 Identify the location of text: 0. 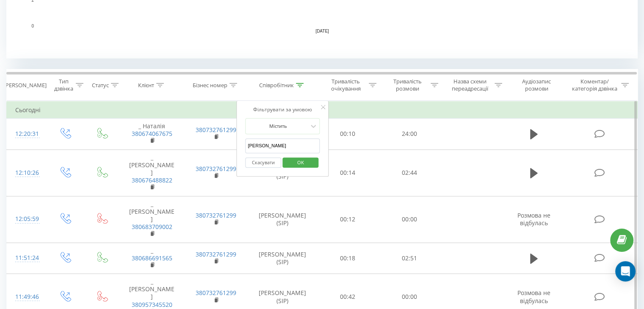
(33, 26).